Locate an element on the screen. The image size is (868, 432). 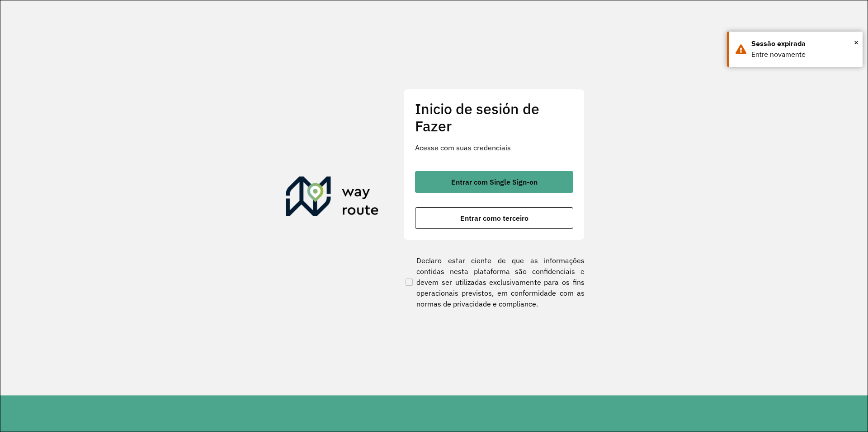
font: Entrar com Single Sign-on is located at coordinates (494, 182).